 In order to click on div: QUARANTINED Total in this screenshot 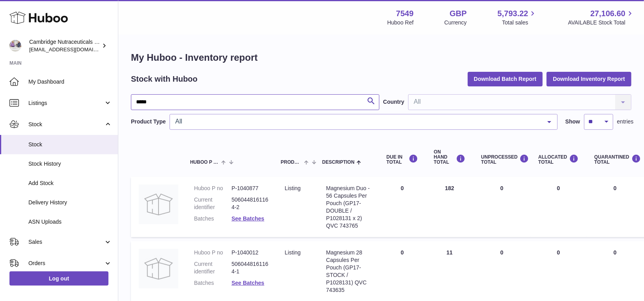, I will do `click(614, 159)`.